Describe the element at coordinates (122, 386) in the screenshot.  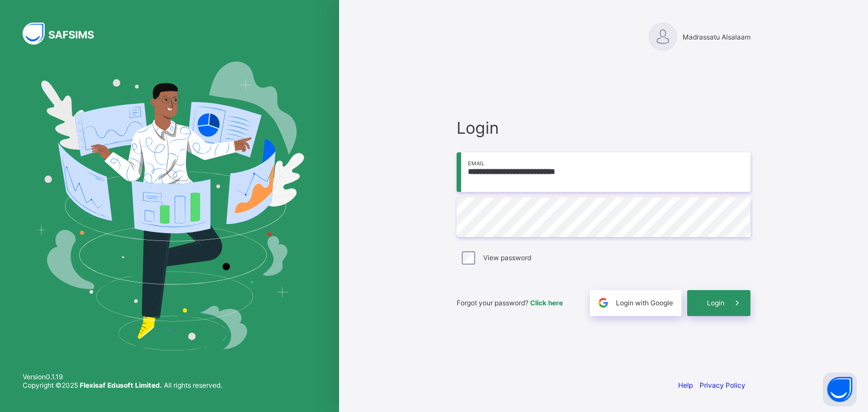
I see `span: Copyright © 2025 All rights reserved.` at that location.